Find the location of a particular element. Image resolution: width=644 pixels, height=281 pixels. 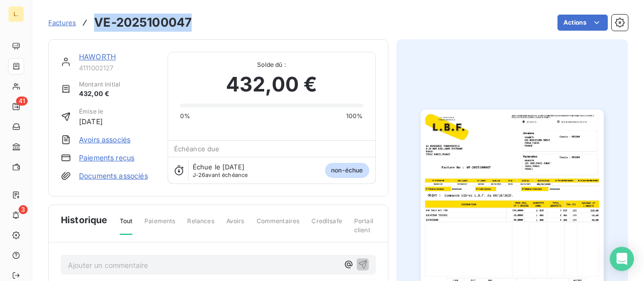

span: 41 is located at coordinates (21, 101).